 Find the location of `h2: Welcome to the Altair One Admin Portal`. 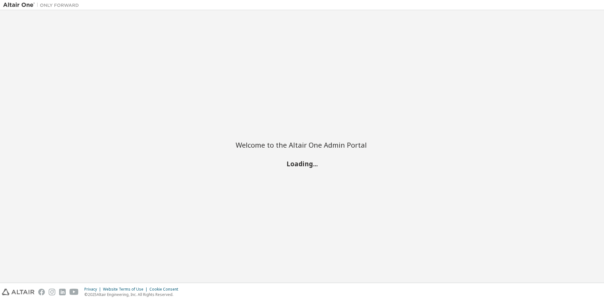

h2: Welcome to the Altair One Admin Portal is located at coordinates (302, 145).